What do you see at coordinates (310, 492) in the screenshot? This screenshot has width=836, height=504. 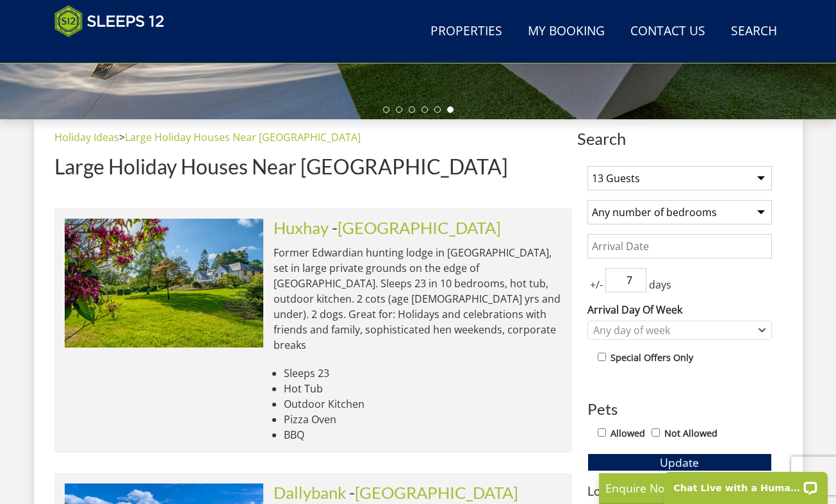 I see `a: Dallybank` at bounding box center [310, 492].